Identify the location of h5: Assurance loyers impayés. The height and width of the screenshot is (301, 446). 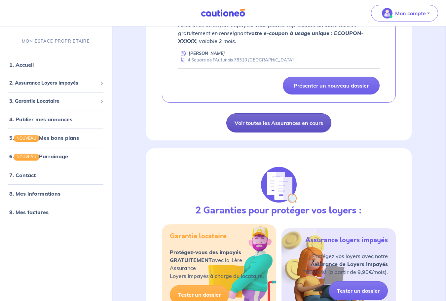
(346, 240).